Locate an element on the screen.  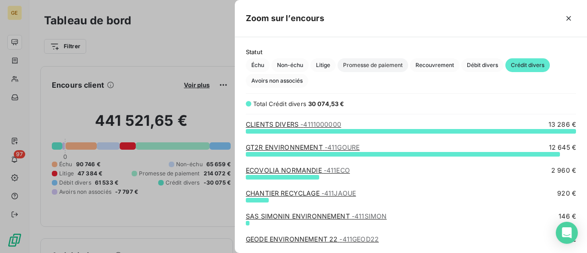
span: Non-échu is located at coordinates (290, 65).